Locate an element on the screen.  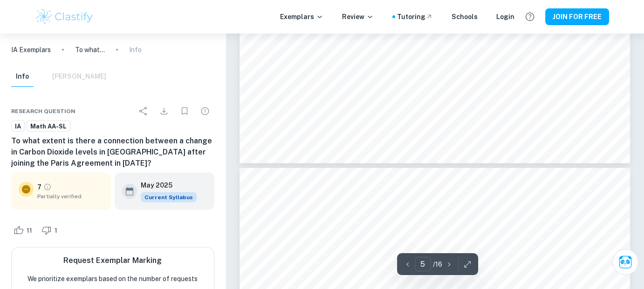
h6: May 2025 is located at coordinates (165, 185).